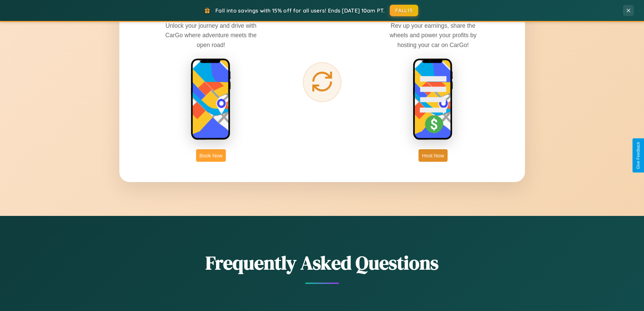 The width and height of the screenshot is (644, 311). Describe the element at coordinates (322, 263) in the screenshot. I see `h2: Frequently Asked Questions` at that location.